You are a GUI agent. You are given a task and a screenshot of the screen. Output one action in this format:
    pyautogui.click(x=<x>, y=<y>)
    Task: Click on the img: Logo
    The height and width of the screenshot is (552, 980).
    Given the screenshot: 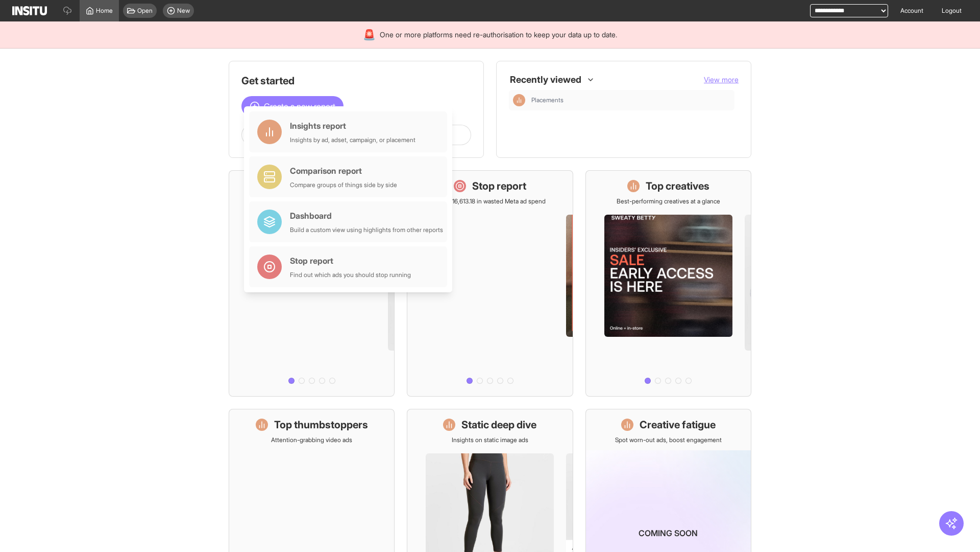 What is the action you would take?
    pyautogui.click(x=30, y=11)
    